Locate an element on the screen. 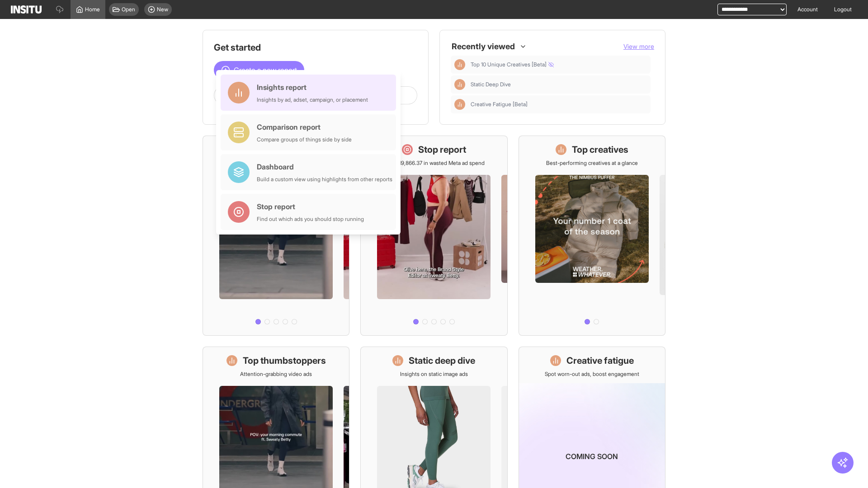 The width and height of the screenshot is (868, 488). span: View more is located at coordinates (639, 46).